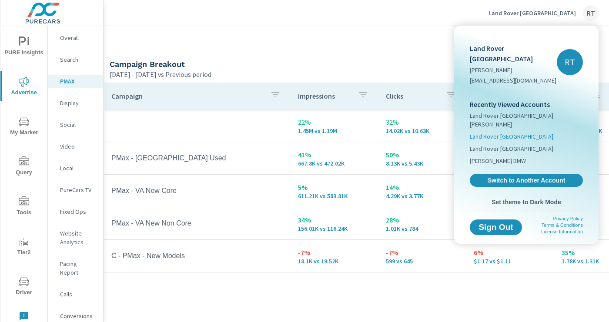 This screenshot has width=609, height=322. Describe the element at coordinates (562, 225) in the screenshot. I see `a: Terms & Conditions` at that location.